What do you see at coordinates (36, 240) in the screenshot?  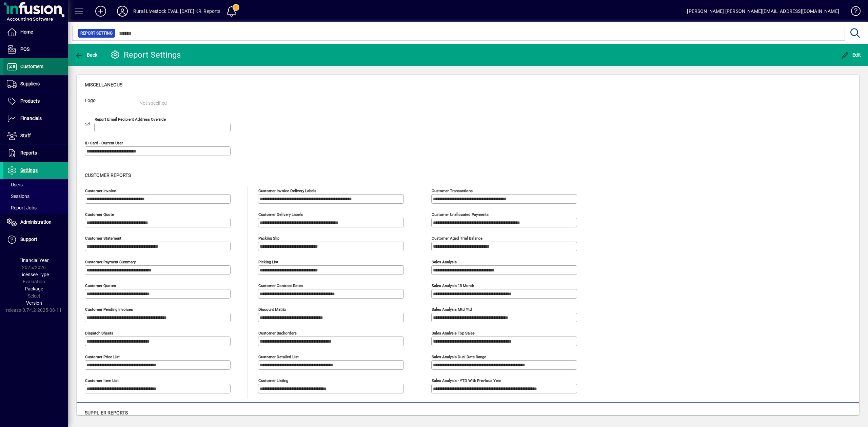 I see `a: Support` at bounding box center [36, 240].